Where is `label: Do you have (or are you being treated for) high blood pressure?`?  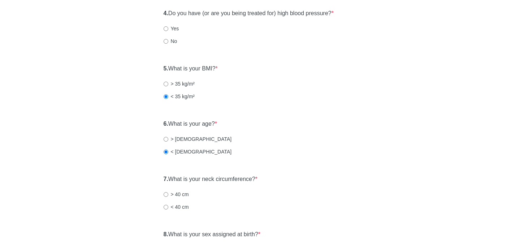
label: Do you have (or are you being treated for) high blood pressure? is located at coordinates (249, 13).